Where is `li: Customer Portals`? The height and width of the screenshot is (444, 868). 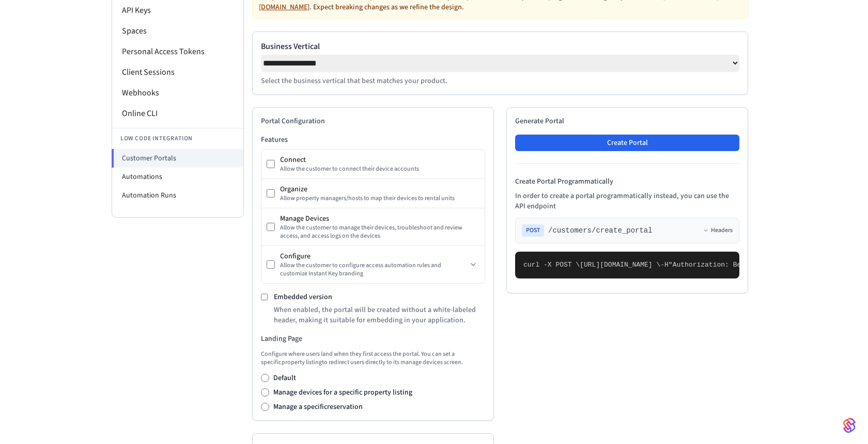 li: Customer Portals is located at coordinates (177, 159).